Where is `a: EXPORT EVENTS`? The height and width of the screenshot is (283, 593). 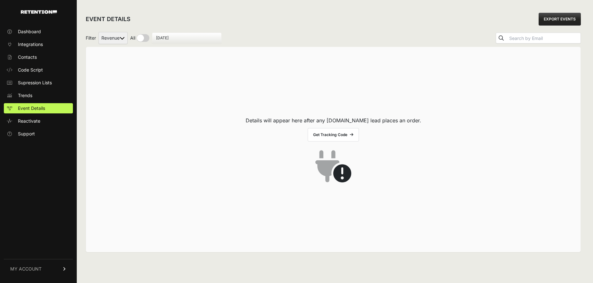 a: EXPORT EVENTS is located at coordinates (560, 19).